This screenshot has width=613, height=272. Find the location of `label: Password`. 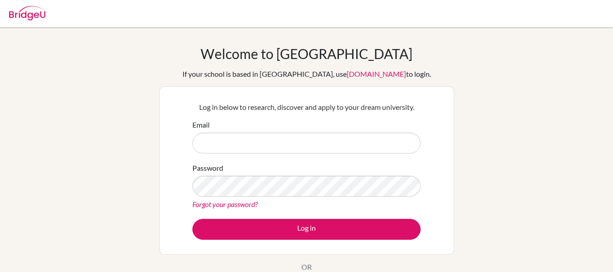

label: Password is located at coordinates (208, 168).